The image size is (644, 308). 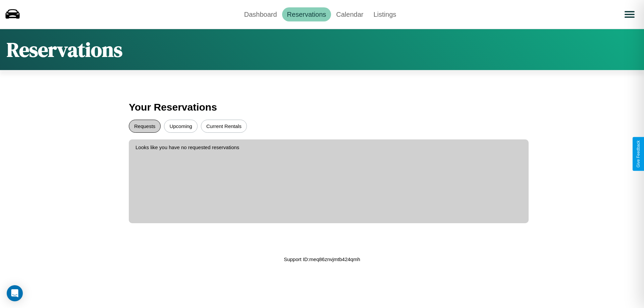 I want to click on a: Dashboard, so click(x=260, y=14).